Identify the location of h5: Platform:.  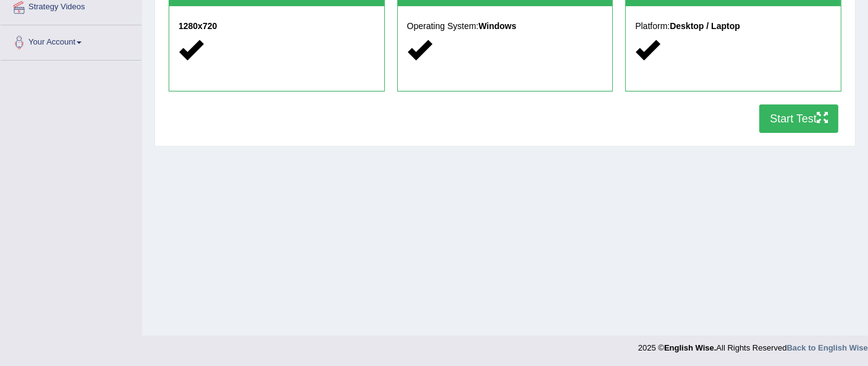
(733, 26).